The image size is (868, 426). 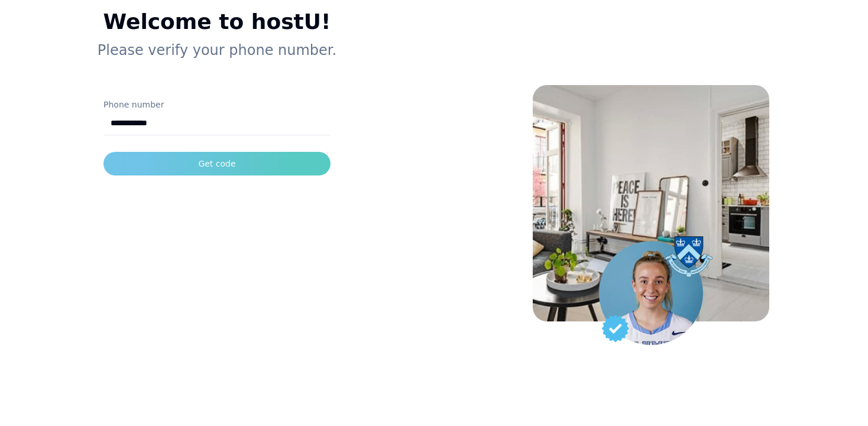 I want to click on div: Get code, so click(x=216, y=164).